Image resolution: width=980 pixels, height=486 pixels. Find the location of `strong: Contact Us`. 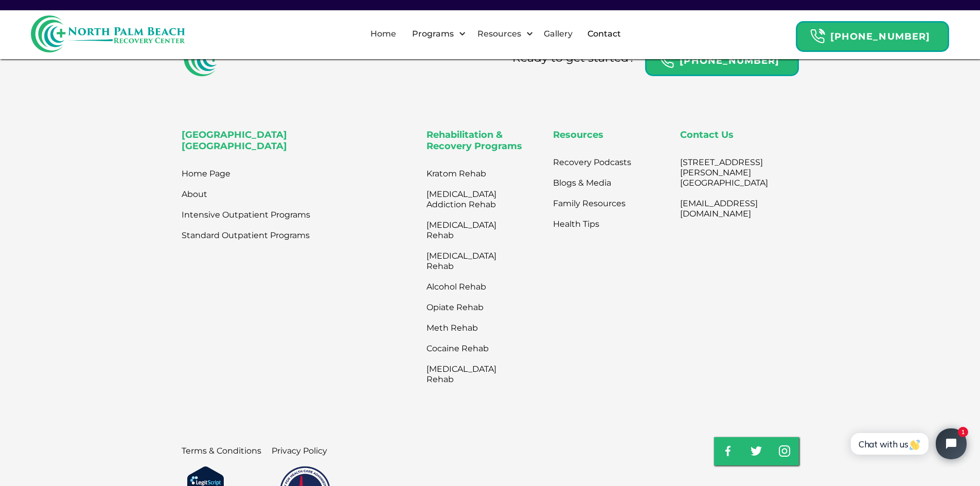

strong: Contact Us is located at coordinates (707, 135).